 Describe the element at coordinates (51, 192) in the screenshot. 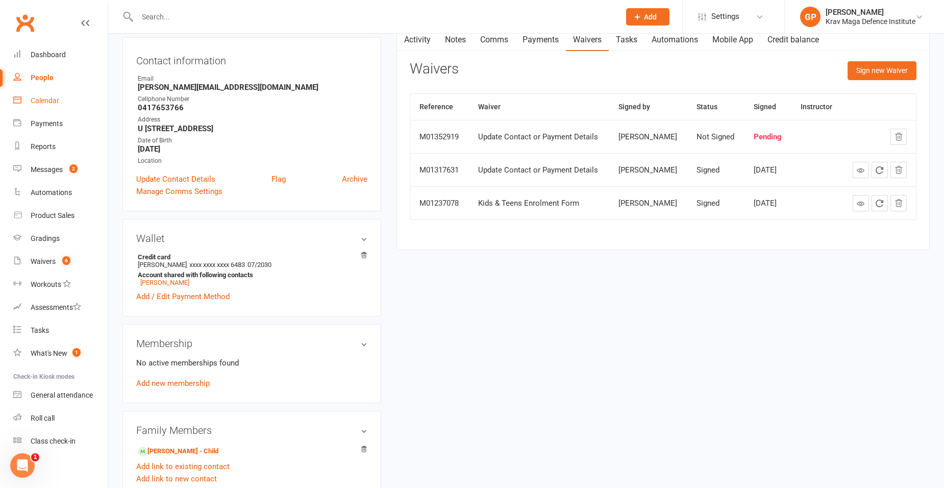

I see `div: Automations` at that location.